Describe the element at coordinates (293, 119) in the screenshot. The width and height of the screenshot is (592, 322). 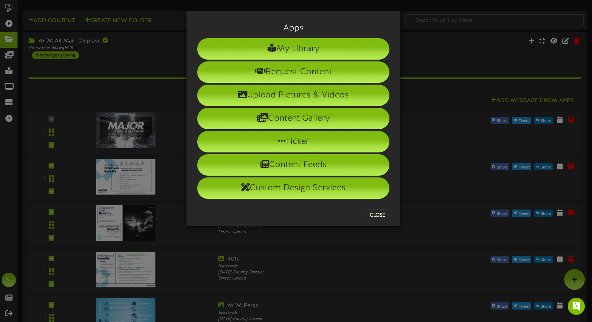
I see `li: Content Gallery` at that location.